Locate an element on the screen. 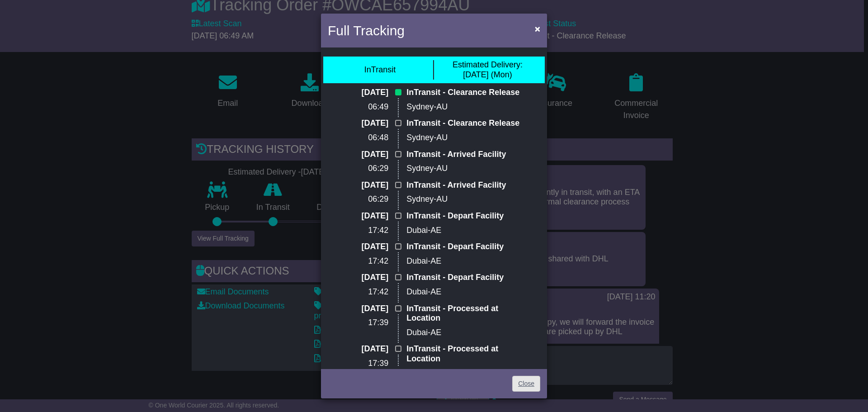  span: Estimated Delivery: is located at coordinates (487, 64).